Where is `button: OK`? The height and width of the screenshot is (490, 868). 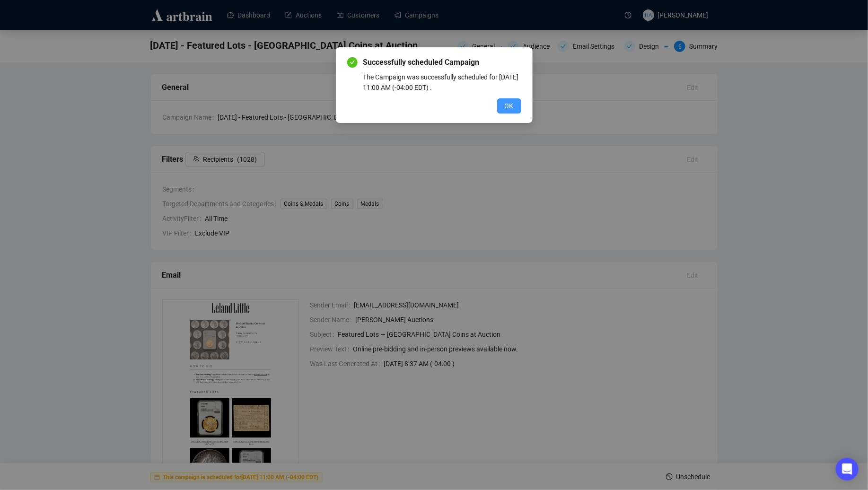
button: OK is located at coordinates (509, 106).